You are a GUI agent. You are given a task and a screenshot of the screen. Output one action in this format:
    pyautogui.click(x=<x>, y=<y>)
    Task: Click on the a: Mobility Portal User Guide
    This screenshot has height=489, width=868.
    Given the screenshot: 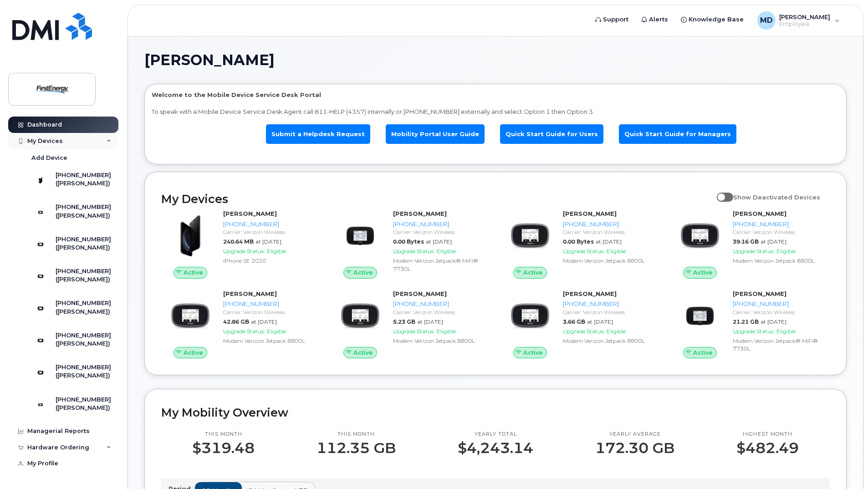 What is the action you would take?
    pyautogui.click(x=435, y=134)
    